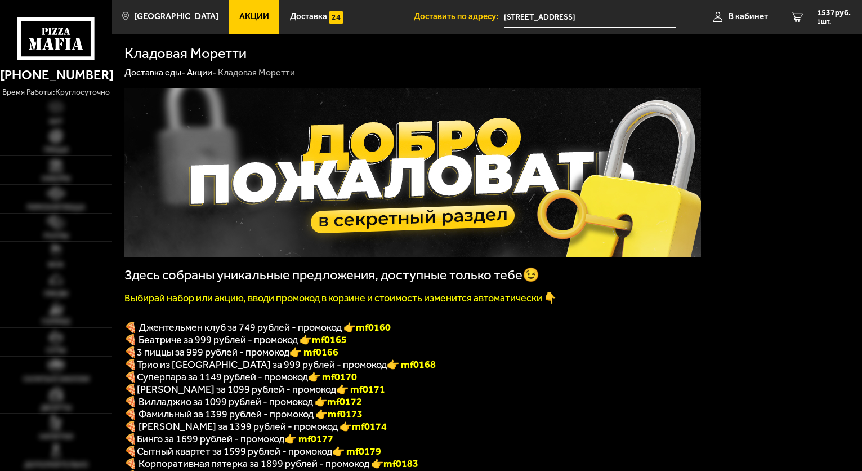 The height and width of the screenshot is (471, 862). I want to click on span: Десерты, so click(56, 408).